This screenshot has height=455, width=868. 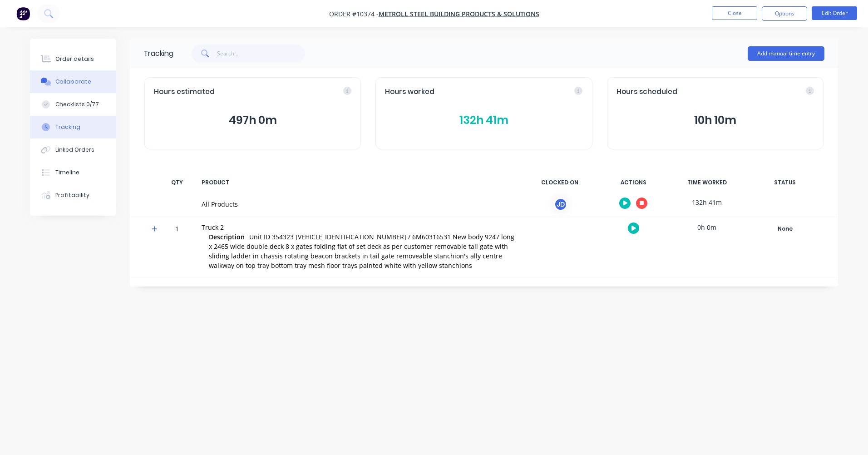 What do you see at coordinates (459, 13) in the screenshot?
I see `a: Metroll Steel Building products & Solutions` at bounding box center [459, 13].